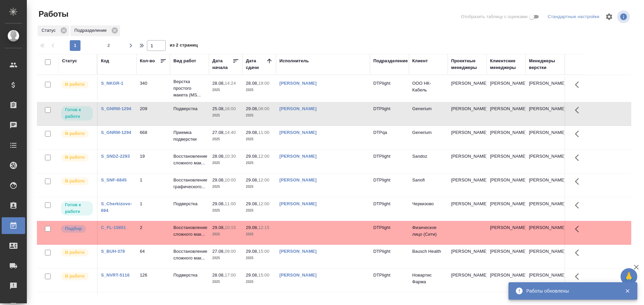 The height and width of the screenshot is (305, 644). What do you see at coordinates (76, 113) in the screenshot?
I see `div: Исполнитель может приступить к работе` at bounding box center [76, 113].